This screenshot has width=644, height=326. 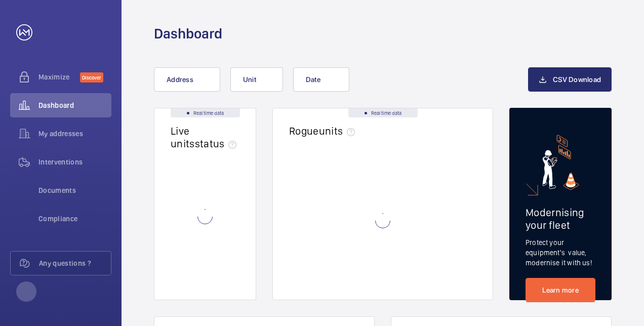 What do you see at coordinates (250, 79) in the screenshot?
I see `span: Unit` at bounding box center [250, 79].